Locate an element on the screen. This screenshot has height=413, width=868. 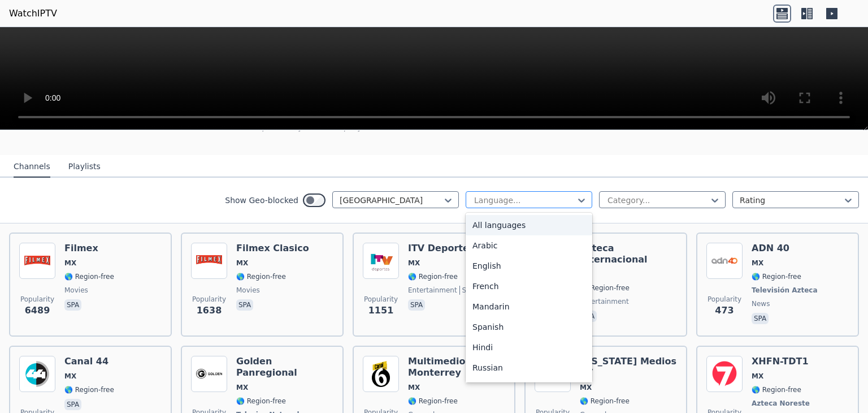
h6: Azteca Internacional is located at coordinates (628, 254).